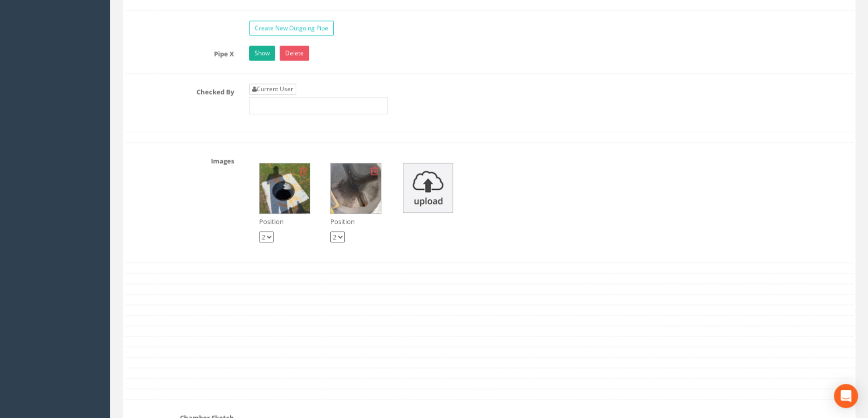 The image size is (868, 418). I want to click on a: Delete, so click(294, 53).